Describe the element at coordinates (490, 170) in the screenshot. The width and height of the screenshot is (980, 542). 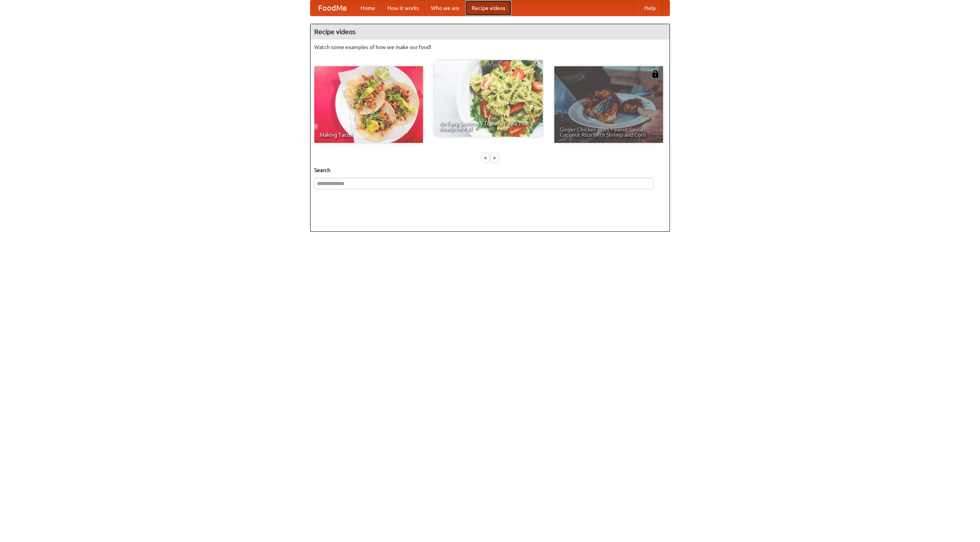
I see `h5: Search` at that location.